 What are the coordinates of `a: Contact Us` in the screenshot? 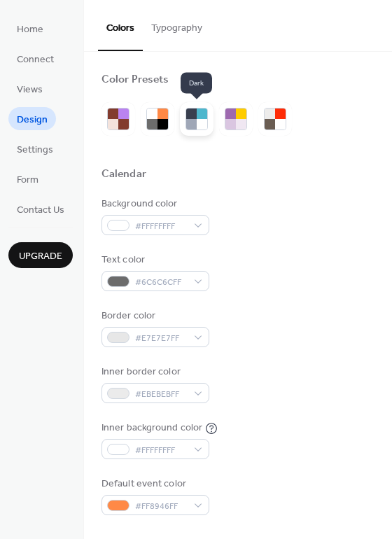 It's located at (41, 208).